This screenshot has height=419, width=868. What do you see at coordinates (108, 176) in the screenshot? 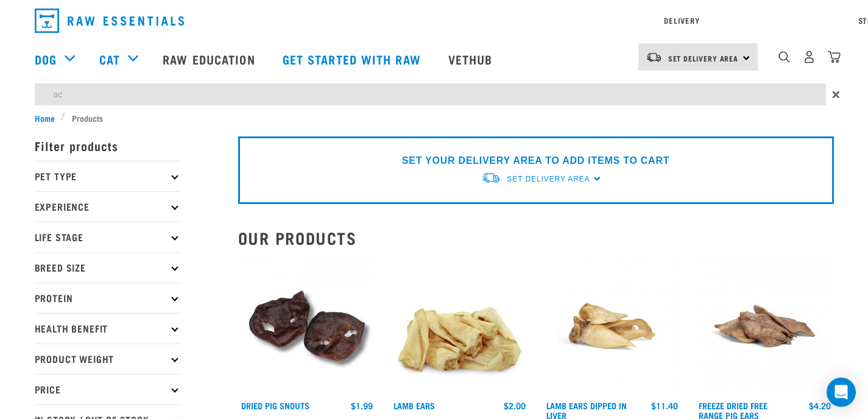
I see `p: Pet Type` at bounding box center [108, 176].